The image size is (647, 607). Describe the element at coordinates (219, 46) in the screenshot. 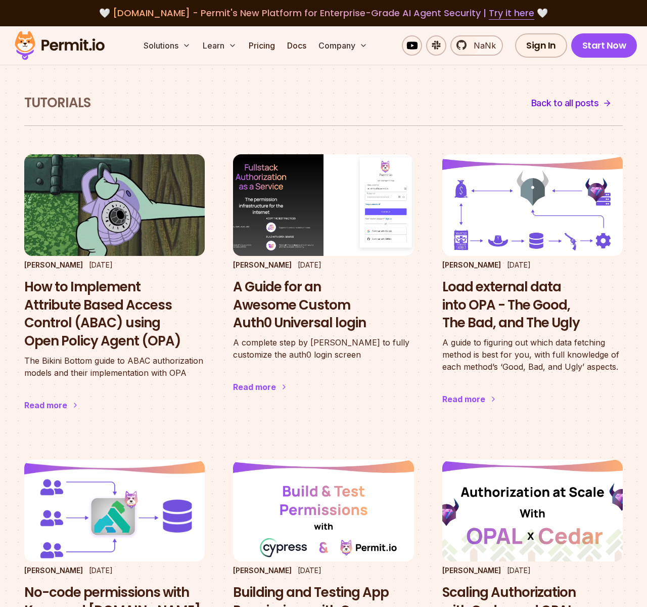

I see `button: Learn` at that location.